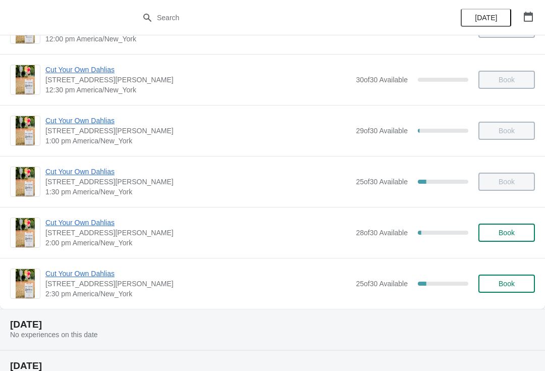 This screenshot has width=545, height=371. Describe the element at coordinates (381, 233) in the screenshot. I see `span: 28 of 30 Available` at that location.